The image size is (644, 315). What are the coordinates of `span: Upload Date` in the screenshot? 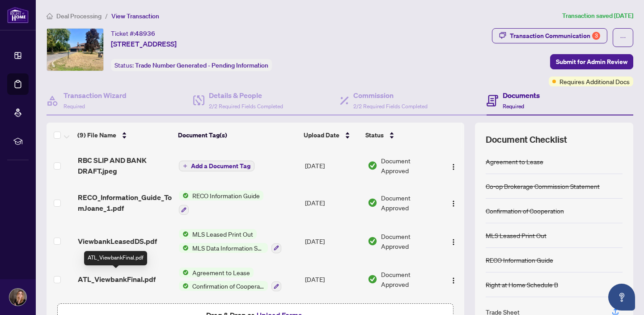 It's located at (321, 135).